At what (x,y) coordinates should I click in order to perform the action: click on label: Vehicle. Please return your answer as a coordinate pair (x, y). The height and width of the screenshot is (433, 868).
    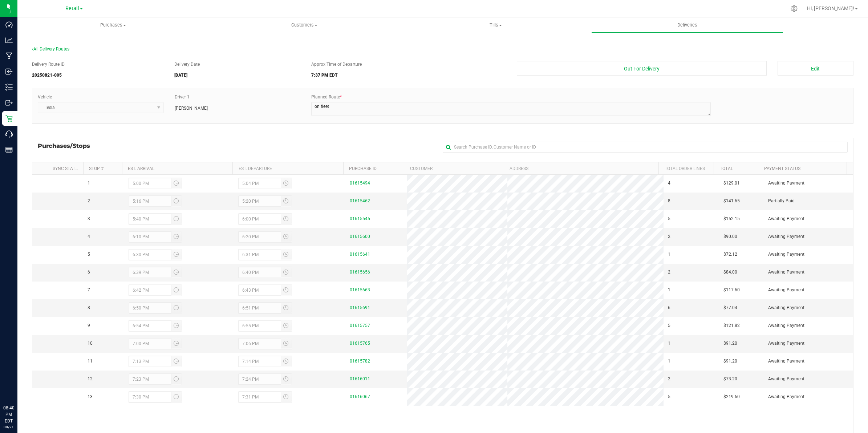
    Looking at the image, I should click on (45, 97).